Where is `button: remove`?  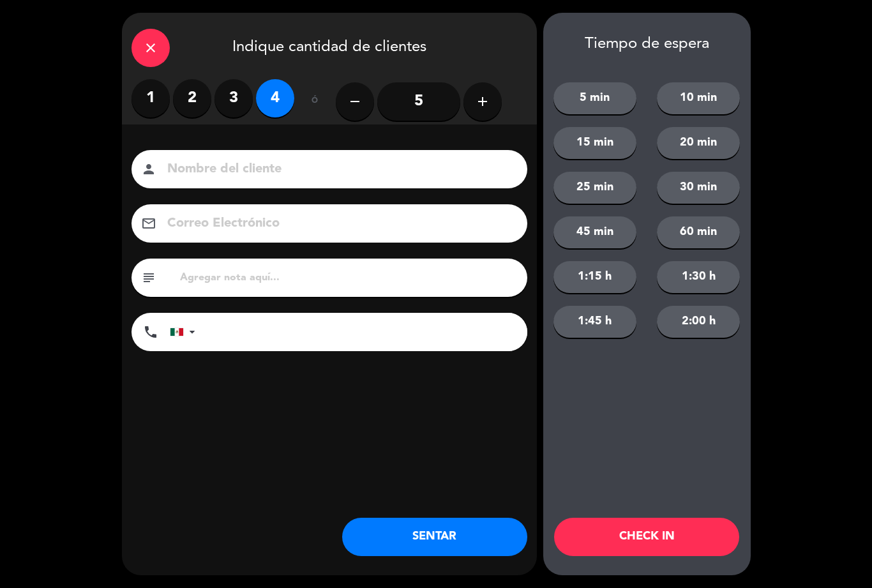
button: remove is located at coordinates (355, 101).